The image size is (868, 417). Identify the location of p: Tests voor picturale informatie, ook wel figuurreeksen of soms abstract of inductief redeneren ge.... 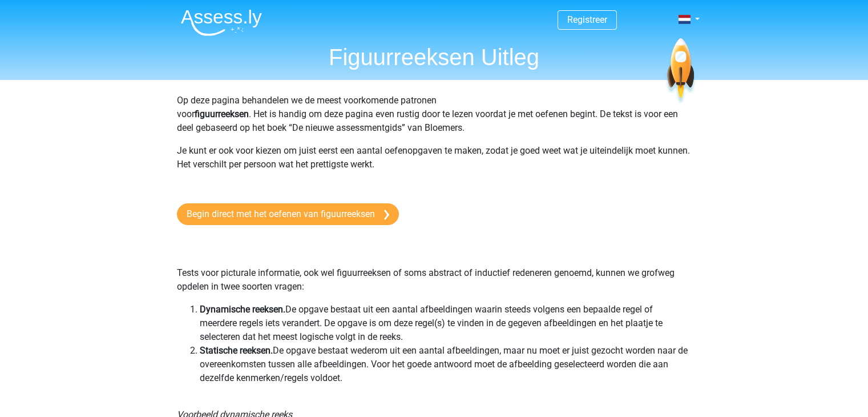
(434, 266).